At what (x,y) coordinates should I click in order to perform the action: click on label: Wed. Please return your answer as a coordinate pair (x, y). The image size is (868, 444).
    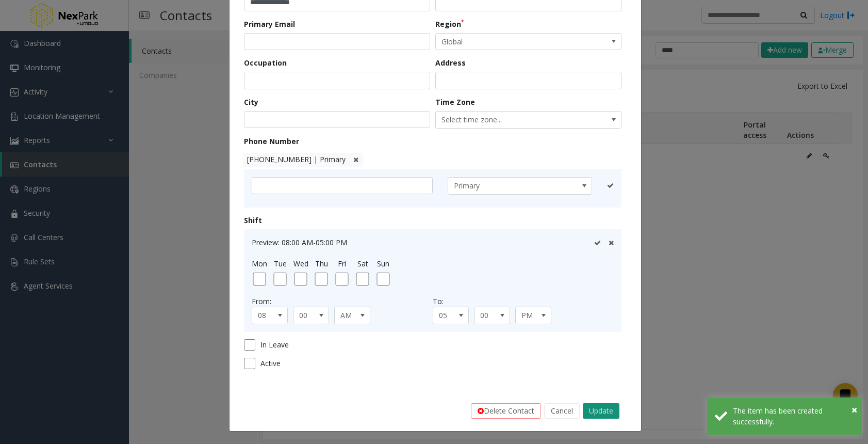
    Looking at the image, I should click on (300, 263).